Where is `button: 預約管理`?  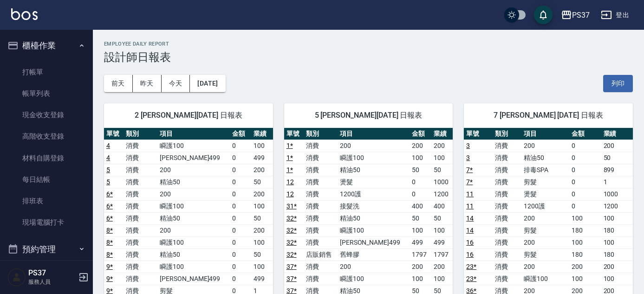
button: 預約管理 is located at coordinates (46, 249).